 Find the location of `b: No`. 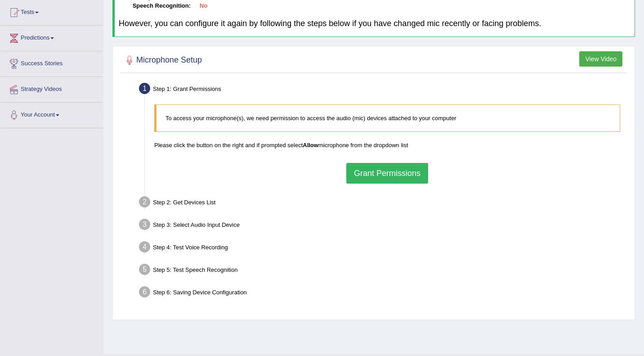

b: No is located at coordinates (203, 6).